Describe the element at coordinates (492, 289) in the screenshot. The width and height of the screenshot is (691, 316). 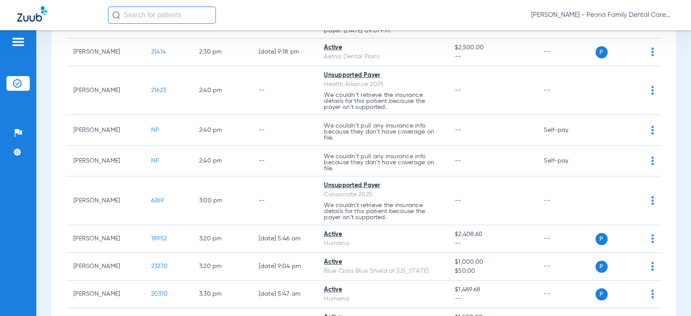
I see `span: $1,489.68` at that location.